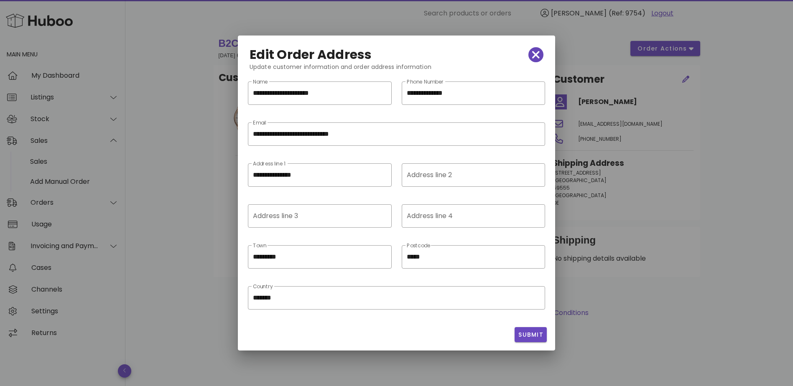  I want to click on label: Email, so click(259, 123).